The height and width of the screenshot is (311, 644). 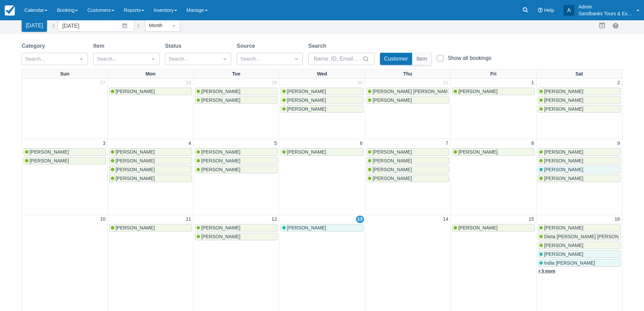 I want to click on span: Help, so click(x=549, y=10).